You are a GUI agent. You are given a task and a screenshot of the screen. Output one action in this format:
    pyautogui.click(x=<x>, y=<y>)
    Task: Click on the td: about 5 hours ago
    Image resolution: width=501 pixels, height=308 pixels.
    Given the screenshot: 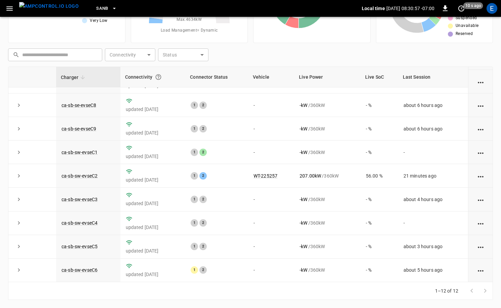 What is the action you would take?
    pyautogui.click(x=433, y=270)
    